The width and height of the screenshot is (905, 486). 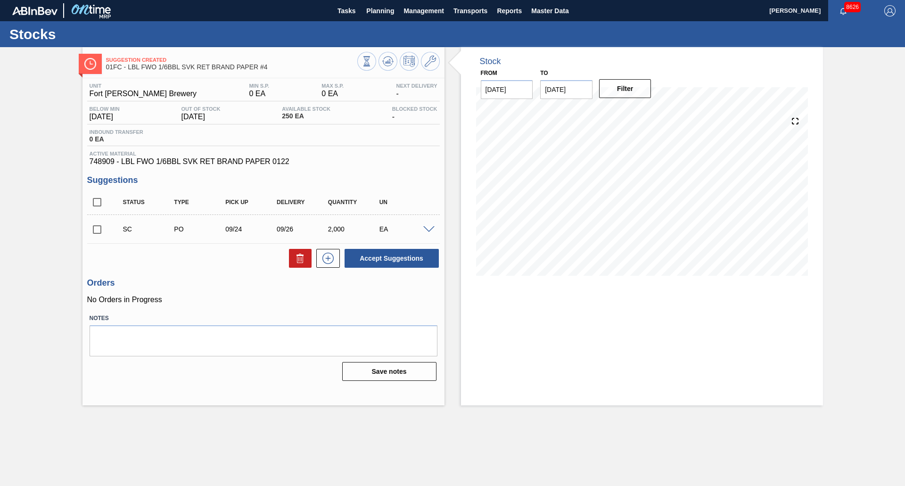 I want to click on span: MIN S.P., so click(x=259, y=86).